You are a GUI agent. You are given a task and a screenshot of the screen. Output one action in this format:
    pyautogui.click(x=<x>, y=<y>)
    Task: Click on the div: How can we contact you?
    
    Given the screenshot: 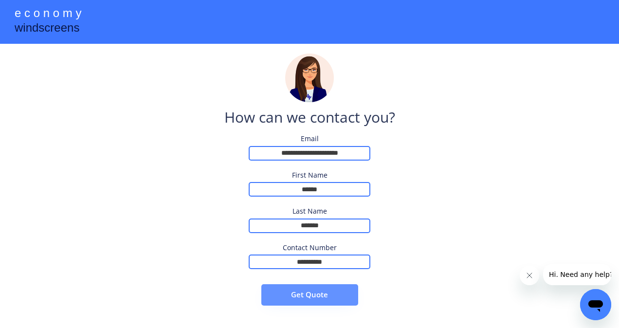 What is the action you would take?
    pyautogui.click(x=309, y=118)
    